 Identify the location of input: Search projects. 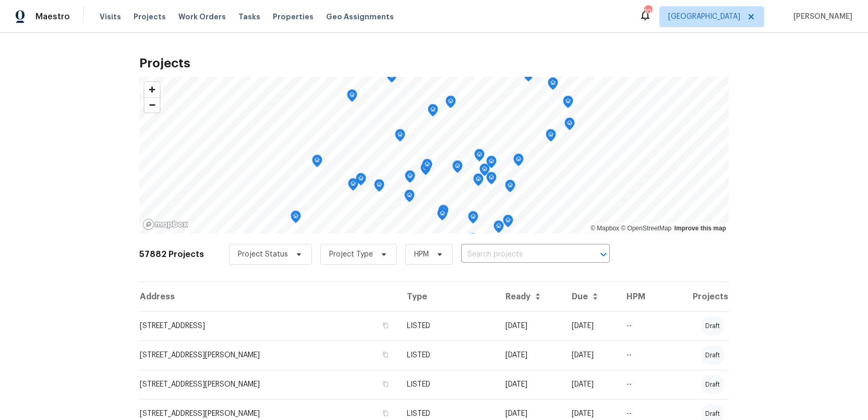
(521, 255).